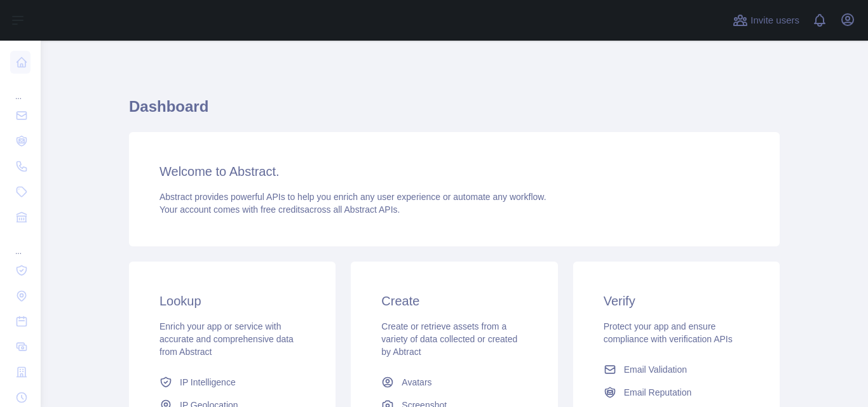 The image size is (868, 407). What do you see at coordinates (282, 210) in the screenshot?
I see `span: free credits` at bounding box center [282, 210].